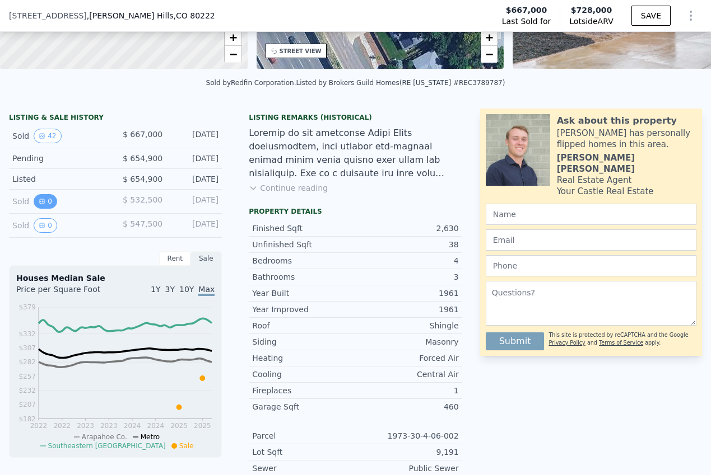 The image size is (711, 475). What do you see at coordinates (233, 38) in the screenshot?
I see `a: Zoom in` at bounding box center [233, 38].